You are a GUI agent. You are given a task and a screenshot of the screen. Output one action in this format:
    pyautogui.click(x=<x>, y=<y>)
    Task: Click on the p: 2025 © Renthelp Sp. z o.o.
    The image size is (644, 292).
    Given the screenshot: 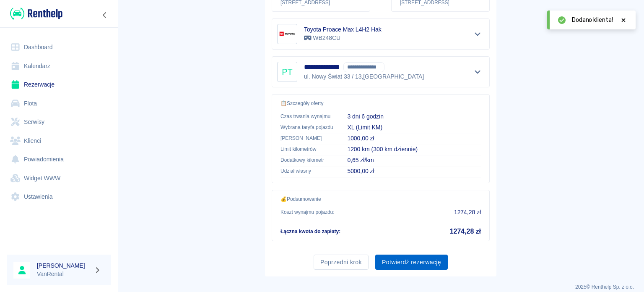 What is the action you would take?
    pyautogui.click(x=380, y=287)
    